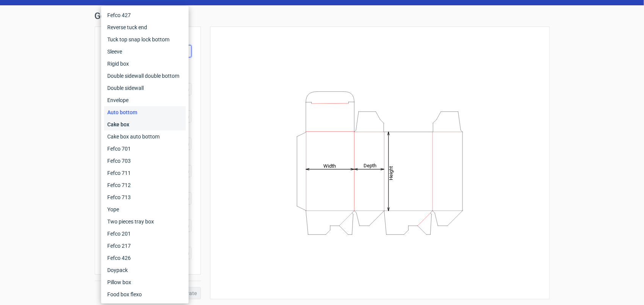  What do you see at coordinates (145, 39) in the screenshot?
I see `div: Tuck top snap lock bottom` at bounding box center [145, 39].